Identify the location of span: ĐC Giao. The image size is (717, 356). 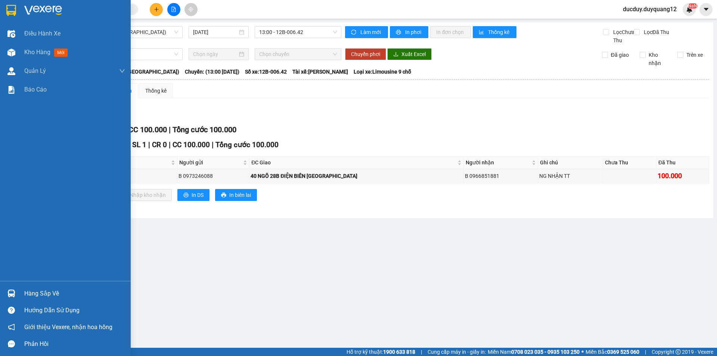
(353, 163).